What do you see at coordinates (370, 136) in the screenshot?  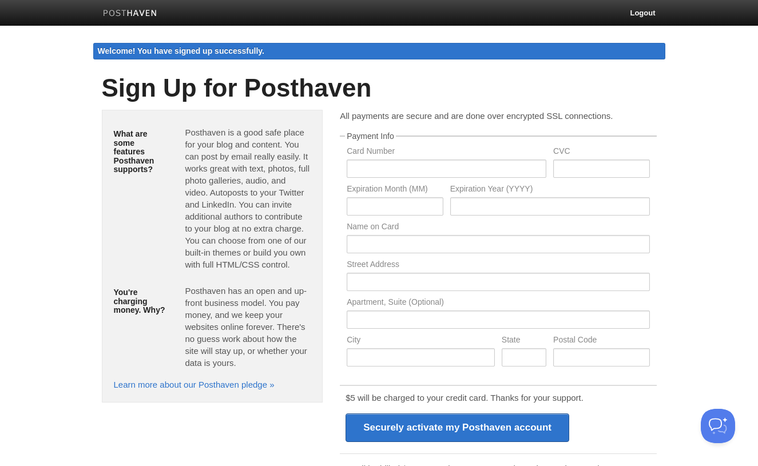 I see `legend: Payment Info` at bounding box center [370, 136].